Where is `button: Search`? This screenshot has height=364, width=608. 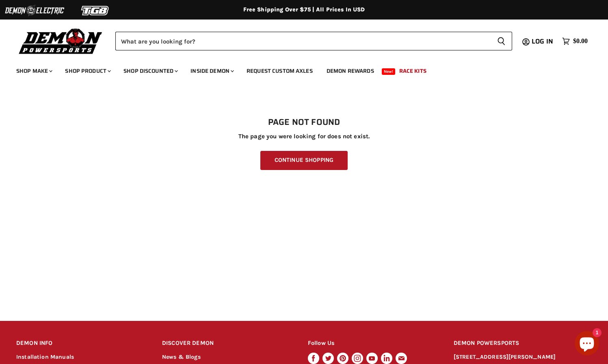 button: Search is located at coordinates (501, 41).